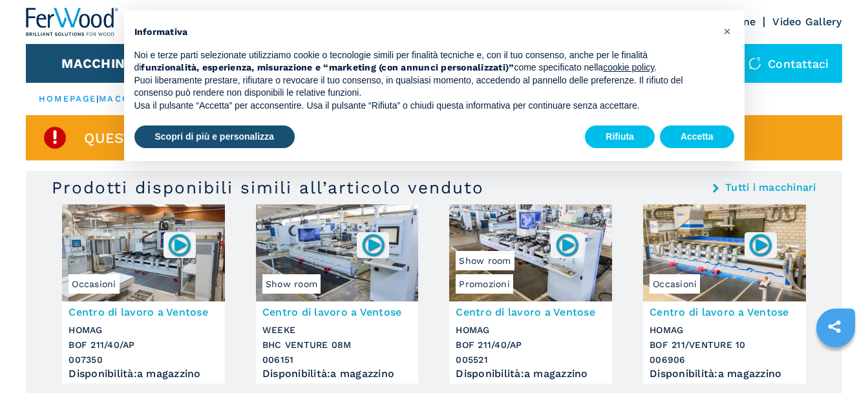  Describe the element at coordinates (337, 253) in the screenshot. I see `img: Centro di lavoro a Ventose WEEKE BHC VENTURE 08M` at that location.